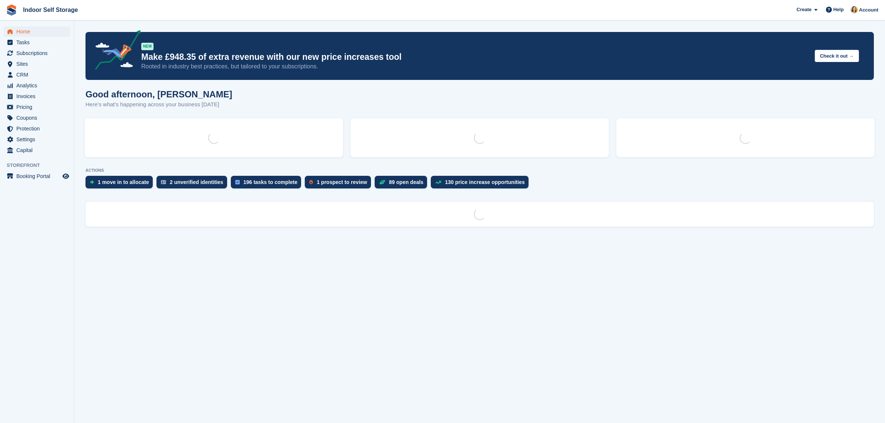 The height and width of the screenshot is (423, 885). I want to click on span: Invoices, so click(39, 96).